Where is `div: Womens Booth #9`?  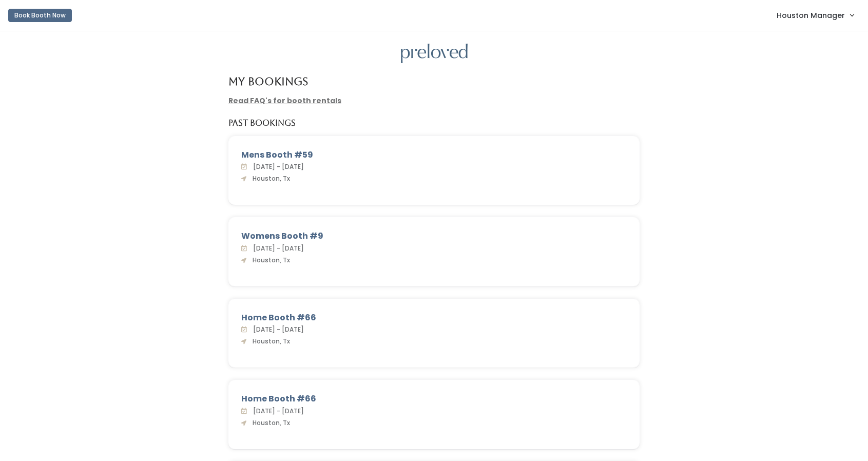
div: Womens Booth #9 is located at coordinates (434, 236).